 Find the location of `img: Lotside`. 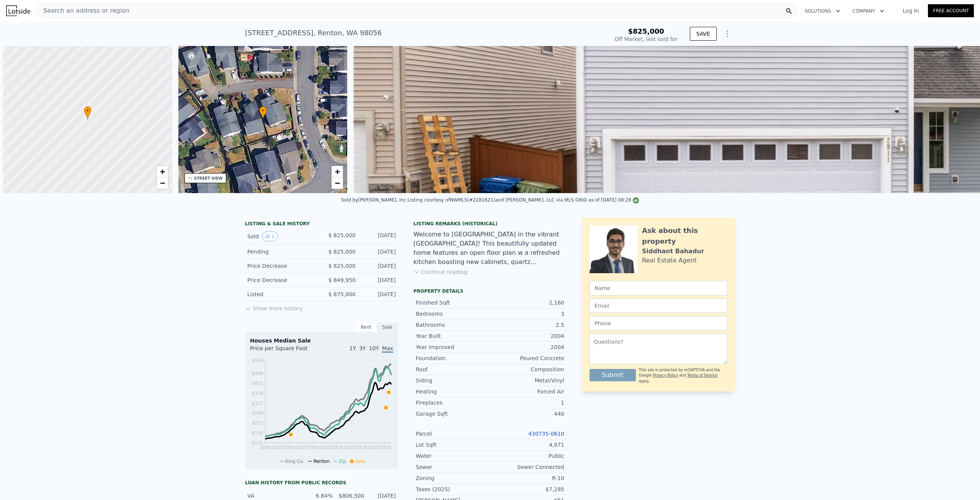

img: Lotside is located at coordinates (18, 11).